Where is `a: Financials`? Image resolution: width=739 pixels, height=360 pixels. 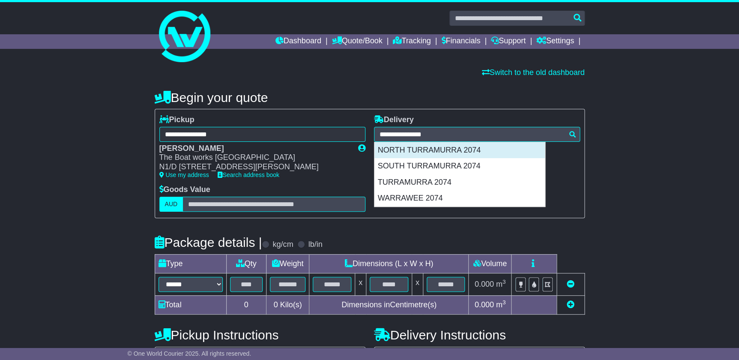
a: Financials is located at coordinates (460, 42).